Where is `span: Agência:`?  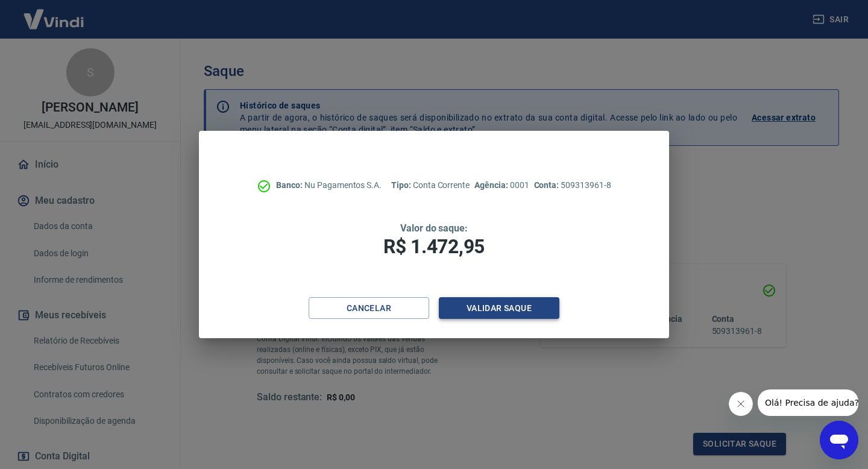 span: Agência: is located at coordinates (492, 185).